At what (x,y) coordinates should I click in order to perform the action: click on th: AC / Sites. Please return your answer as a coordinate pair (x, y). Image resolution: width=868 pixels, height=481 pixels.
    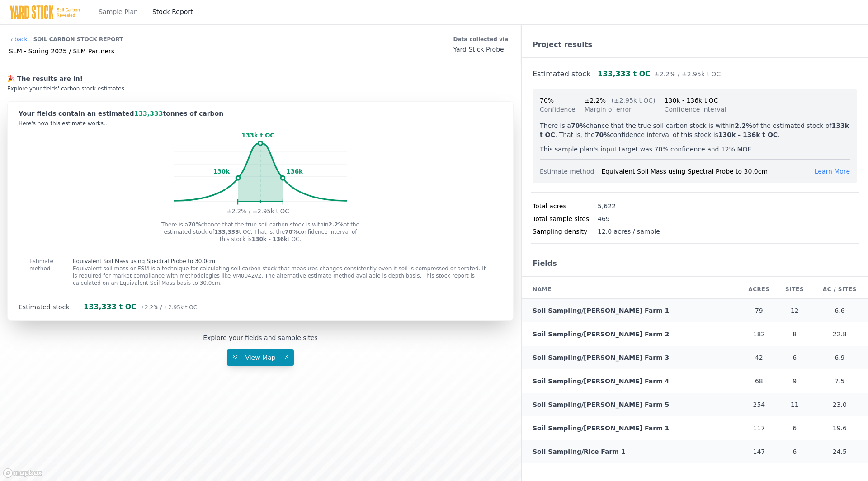
    Looking at the image, I should click on (840, 289).